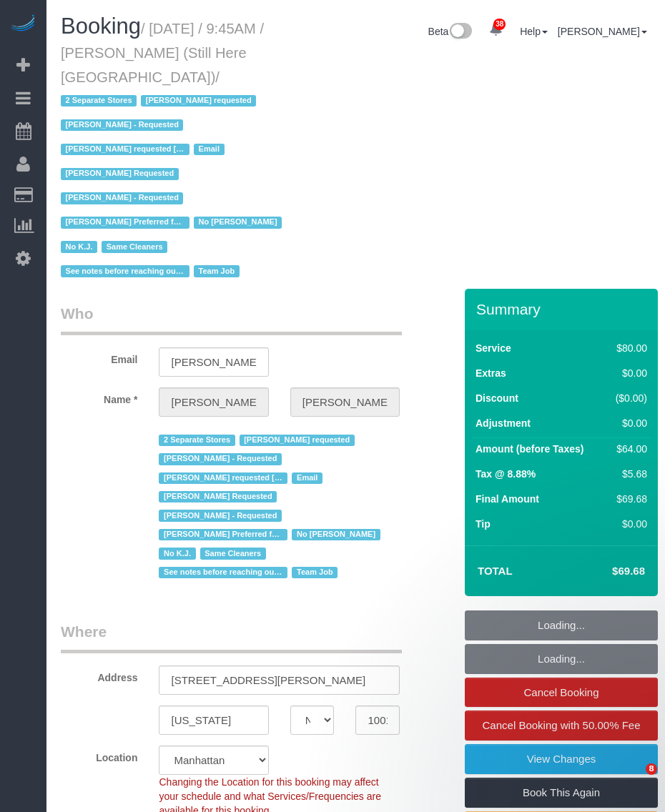  Describe the element at coordinates (507, 499) in the screenshot. I see `label: Final Amount` at that location.